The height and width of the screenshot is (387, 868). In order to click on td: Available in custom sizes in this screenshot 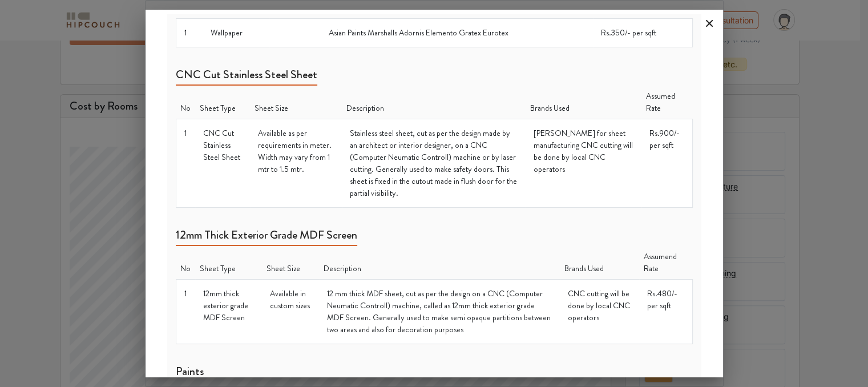, I will do `click(290, 311)`.